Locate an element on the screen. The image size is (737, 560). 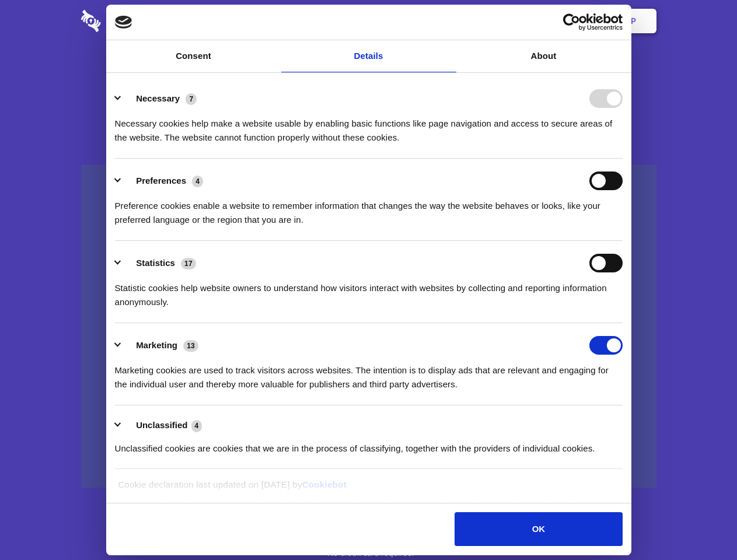
div: Marketing cookies are used to track visitors across websites. The intention is to display ads tha... is located at coordinates (369, 373).